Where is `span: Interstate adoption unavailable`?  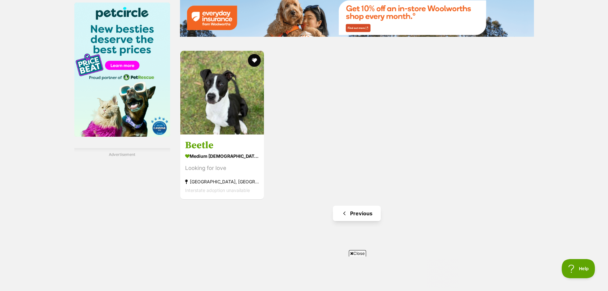
span: Interstate adoption unavailable is located at coordinates (217, 190).